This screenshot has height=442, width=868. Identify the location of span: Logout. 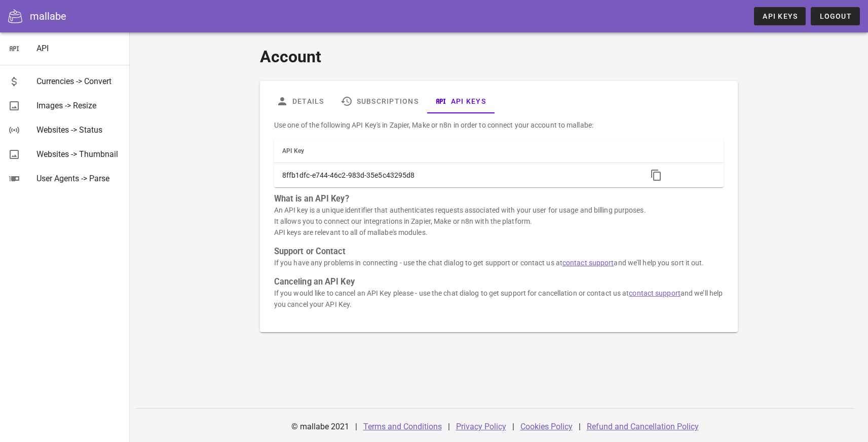
(835, 16).